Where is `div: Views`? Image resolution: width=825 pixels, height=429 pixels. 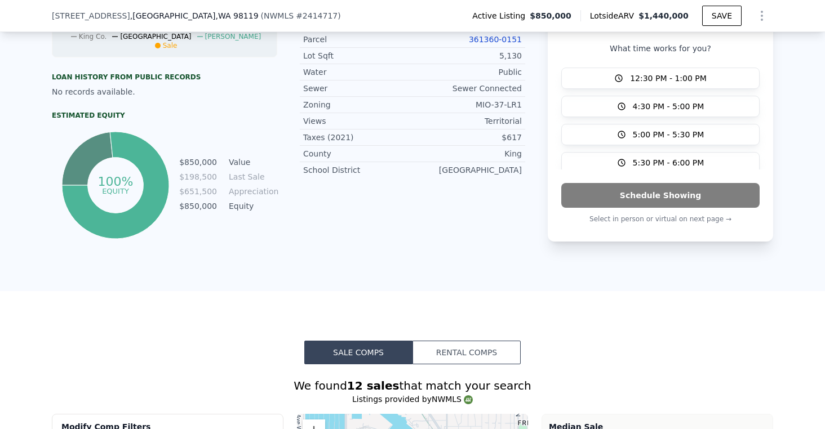
div: Views is located at coordinates (358, 121).